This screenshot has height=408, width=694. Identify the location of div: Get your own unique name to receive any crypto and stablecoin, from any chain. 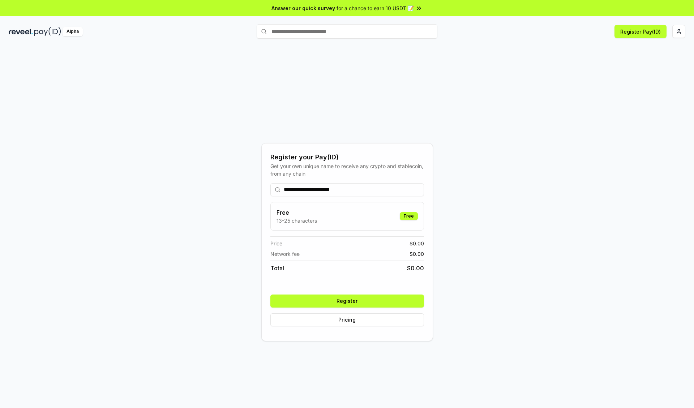
(347, 170).